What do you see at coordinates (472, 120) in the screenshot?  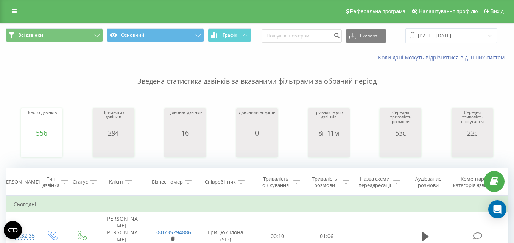 I see `div: Середня тривалість очікування` at bounding box center [472, 120].